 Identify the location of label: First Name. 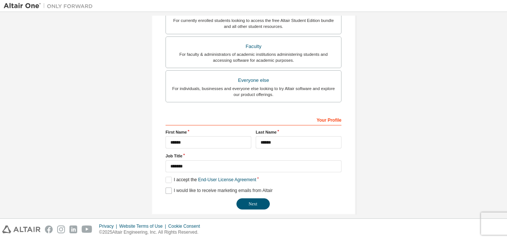
(208, 132).